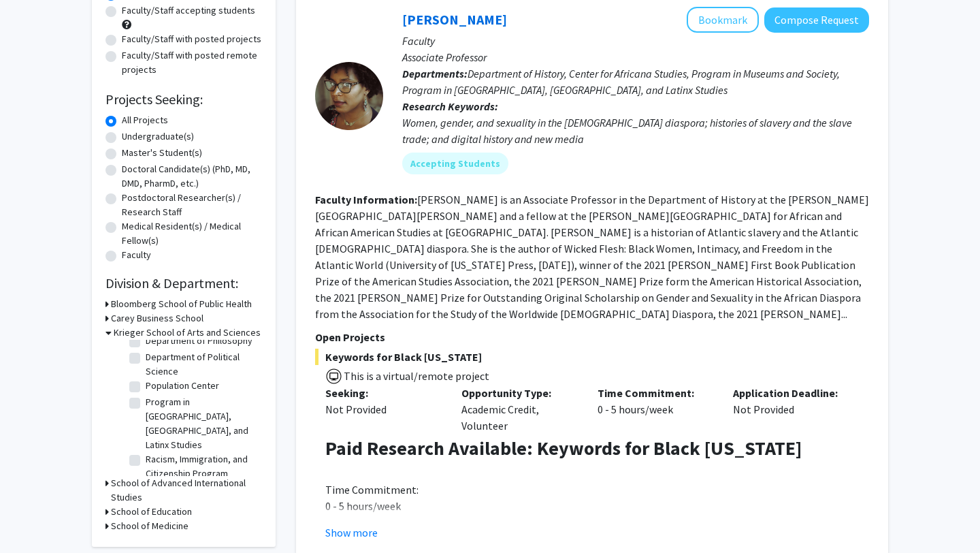  What do you see at coordinates (162, 152) in the screenshot?
I see `label: Master's Student(s)` at bounding box center [162, 152].